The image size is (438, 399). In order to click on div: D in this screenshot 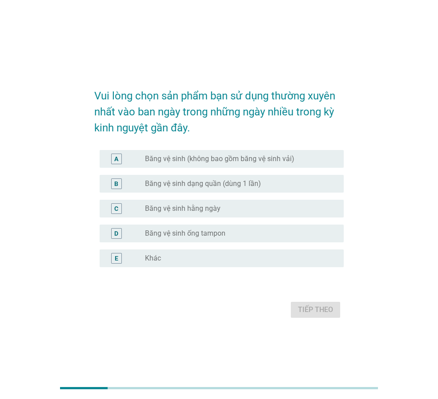, I will do `click(116, 233)`.